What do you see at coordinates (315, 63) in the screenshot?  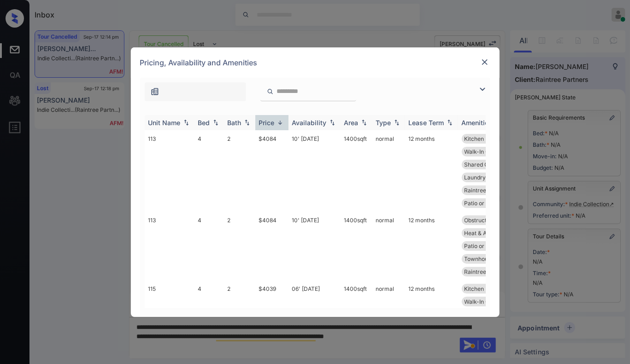 I see `div: Pricing, Availability and Amenities` at bounding box center [315, 63].